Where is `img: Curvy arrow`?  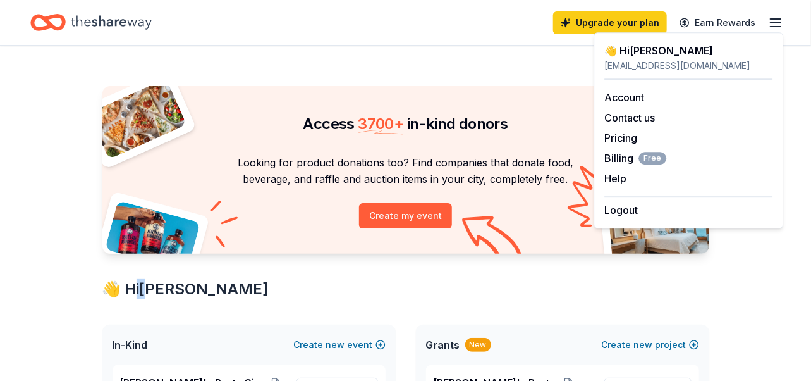 img: Curvy arrow is located at coordinates (494, 239).